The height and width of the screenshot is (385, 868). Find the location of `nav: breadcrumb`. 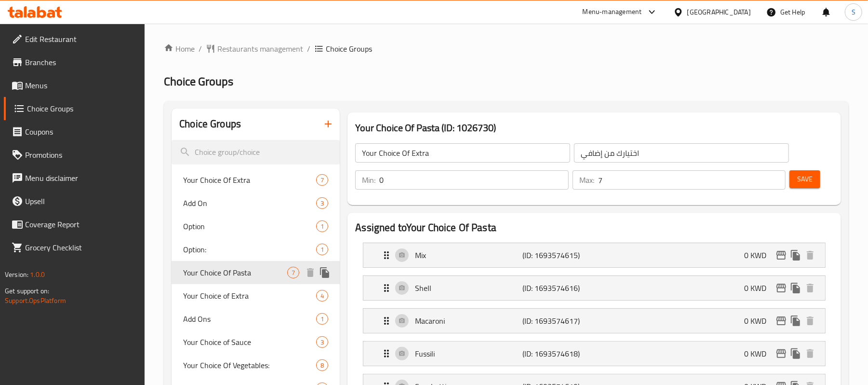

nav: breadcrumb is located at coordinates (506, 49).